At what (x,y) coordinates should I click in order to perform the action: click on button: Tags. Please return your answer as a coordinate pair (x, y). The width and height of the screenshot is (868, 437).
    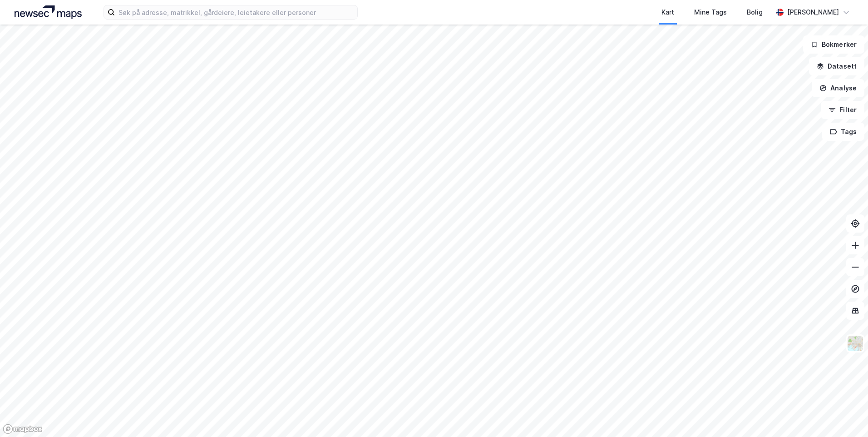
    Looking at the image, I should click on (843, 131).